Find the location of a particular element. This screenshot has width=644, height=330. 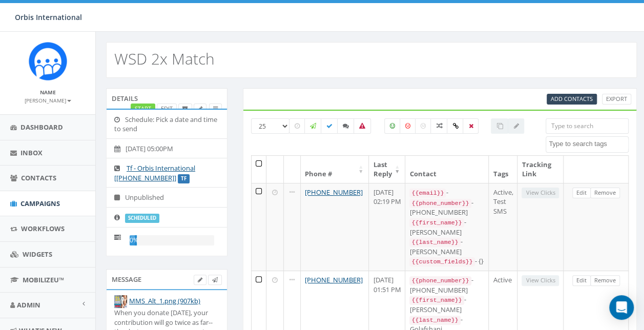

span: Send Test Message is located at coordinates (215, 279).